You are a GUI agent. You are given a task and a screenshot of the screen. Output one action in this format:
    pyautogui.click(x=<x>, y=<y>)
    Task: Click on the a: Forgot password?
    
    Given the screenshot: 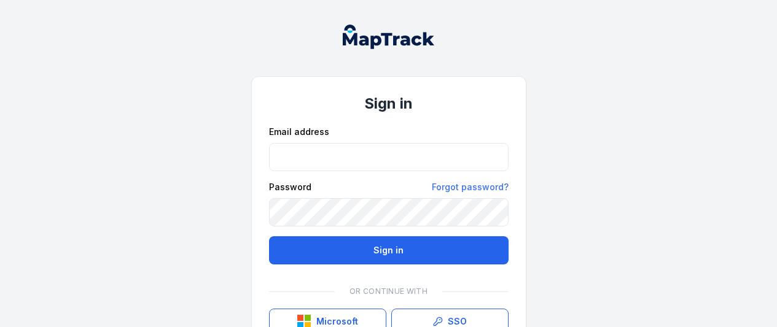 What is the action you would take?
    pyautogui.click(x=470, y=187)
    